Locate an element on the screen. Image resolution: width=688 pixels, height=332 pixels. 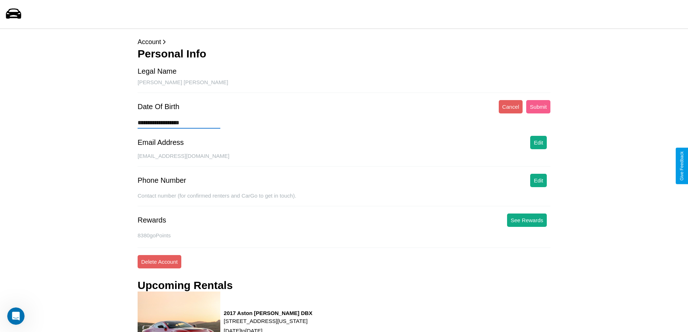
p: 8380 goPoints is located at coordinates (344, 235).